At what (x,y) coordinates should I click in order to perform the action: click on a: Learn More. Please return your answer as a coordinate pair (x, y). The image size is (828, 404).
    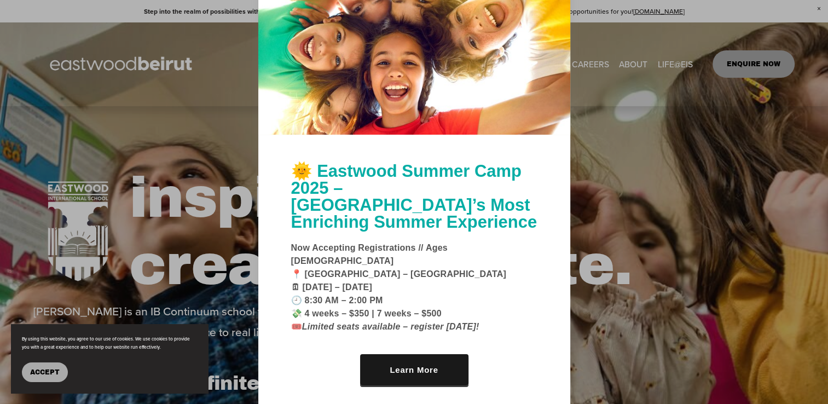
    Looking at the image, I should click on (414, 369).